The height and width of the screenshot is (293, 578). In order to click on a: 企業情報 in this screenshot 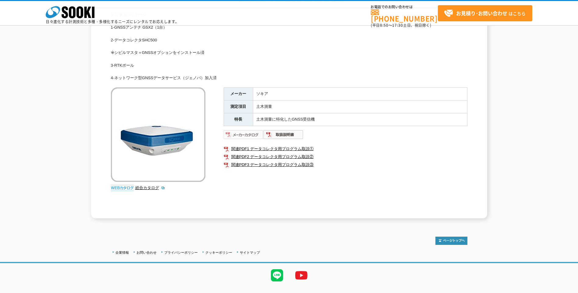, I will do `click(122, 253)`.